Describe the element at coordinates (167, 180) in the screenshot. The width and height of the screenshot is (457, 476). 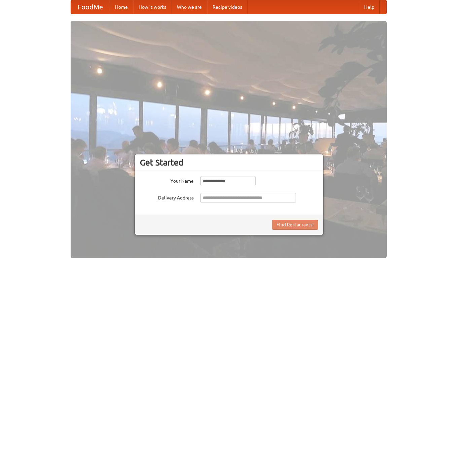
I see `label: Your Name` at that location.